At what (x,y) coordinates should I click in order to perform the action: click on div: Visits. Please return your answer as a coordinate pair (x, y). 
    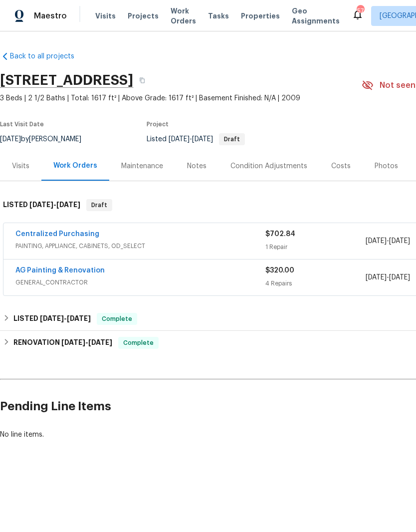
    Looking at the image, I should click on (20, 166).